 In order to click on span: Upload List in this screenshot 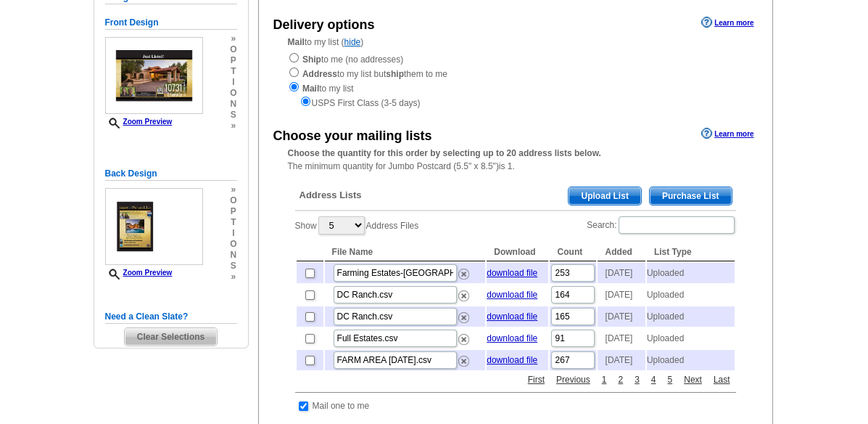, I will do `click(604, 196)`.